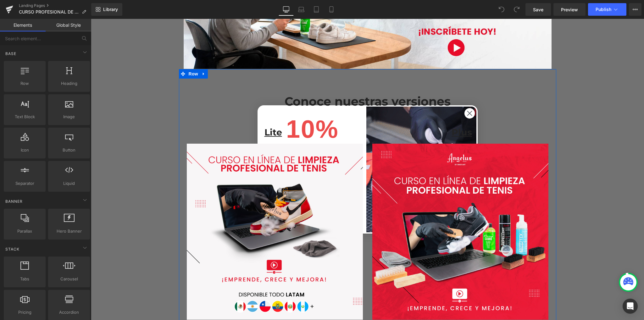 This screenshot has width=644, height=320. What do you see at coordinates (68, 279) in the screenshot?
I see `span: Carousel` at bounding box center [68, 279].